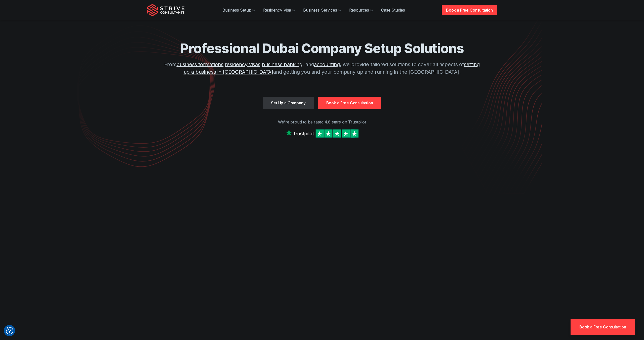 The width and height of the screenshot is (644, 340). What do you see at coordinates (393, 10) in the screenshot?
I see `a: Case Studies` at bounding box center [393, 10].